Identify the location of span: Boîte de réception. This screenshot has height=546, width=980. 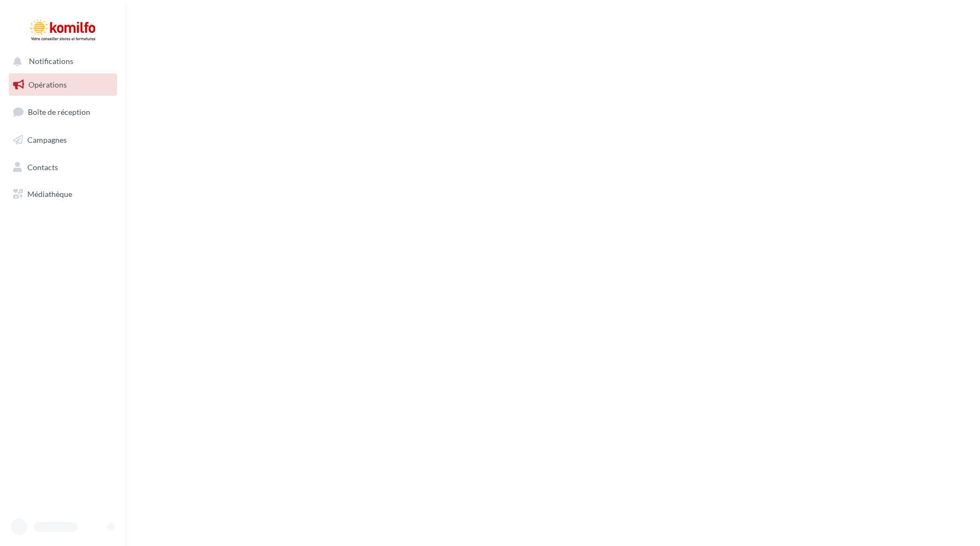
(59, 111).